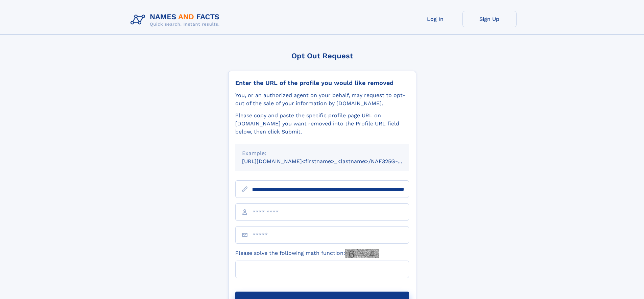  Describe the element at coordinates (489, 19) in the screenshot. I see `a: Sign Up` at that location.